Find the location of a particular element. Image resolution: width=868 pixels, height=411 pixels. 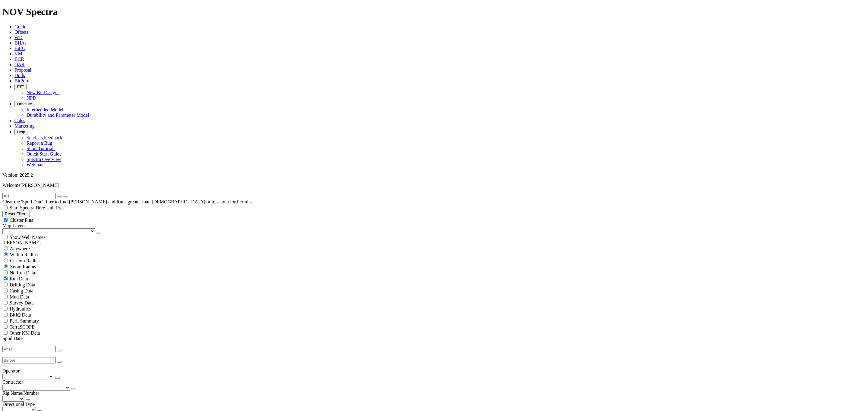

span: Hydraulics is located at coordinates (20, 309).